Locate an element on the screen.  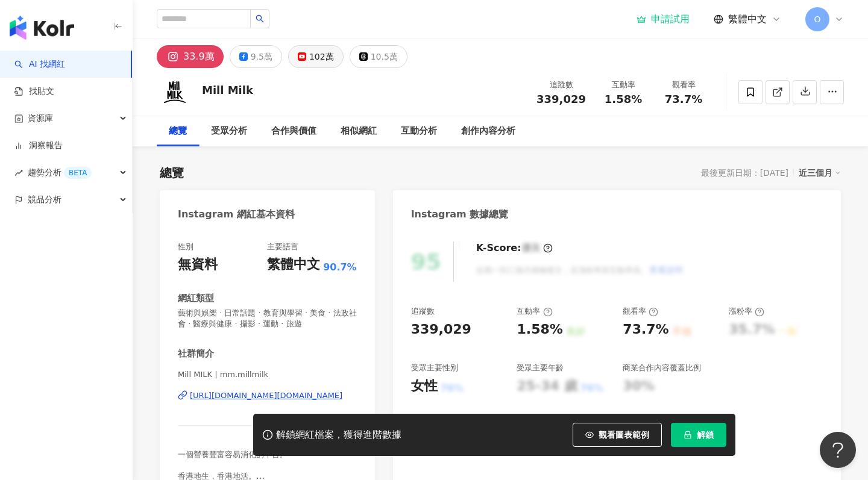
div: 社群簡介 is located at coordinates (196, 353).